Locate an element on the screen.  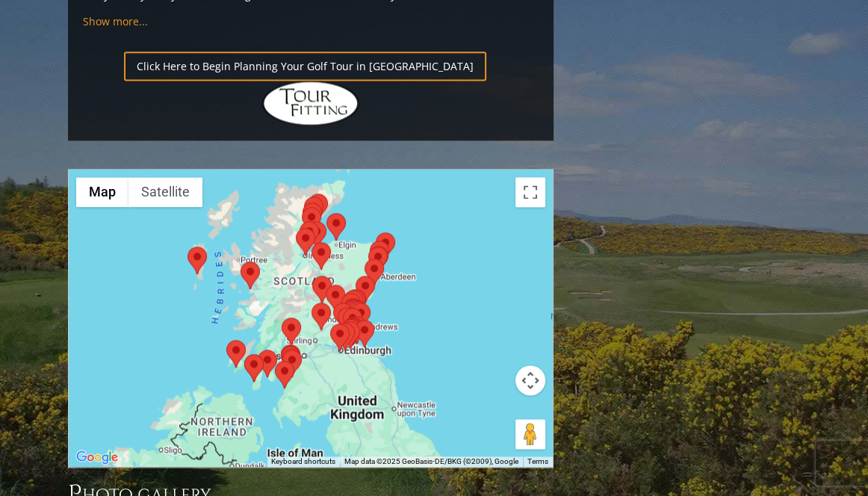
button: Map camera controls is located at coordinates (531, 380).